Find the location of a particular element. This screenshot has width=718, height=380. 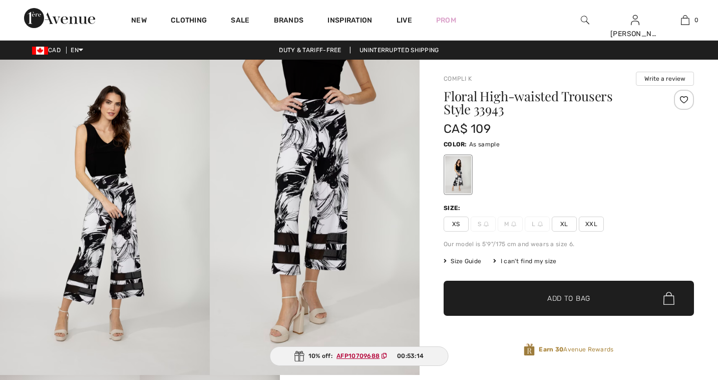

span: XS is located at coordinates (456, 224).